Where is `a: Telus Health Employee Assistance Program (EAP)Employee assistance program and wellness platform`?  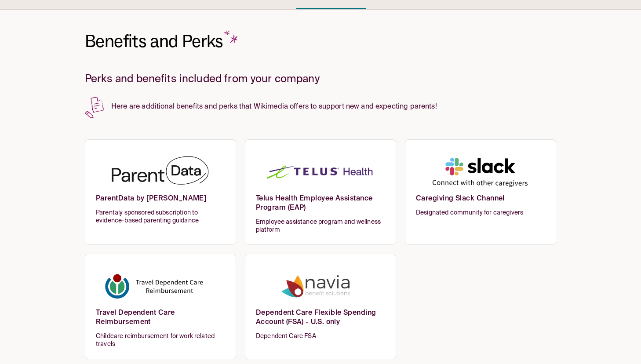
a: Telus Health Employee Assistance Program (EAP)Employee assistance program and wellness platform is located at coordinates (320, 192).